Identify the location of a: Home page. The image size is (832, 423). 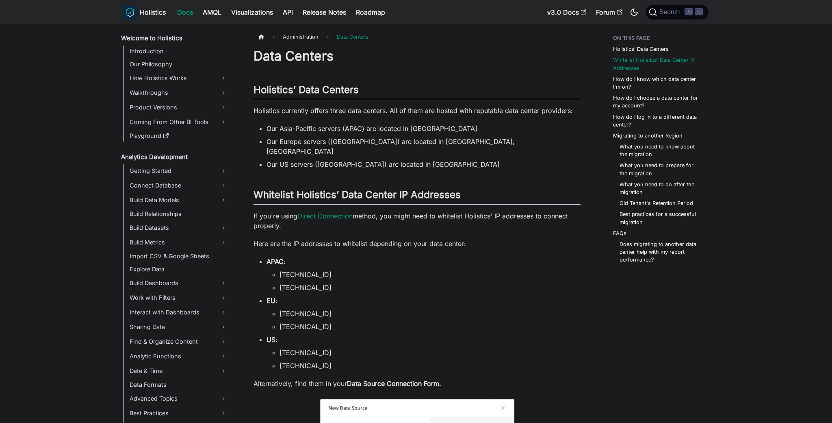
(261, 37).